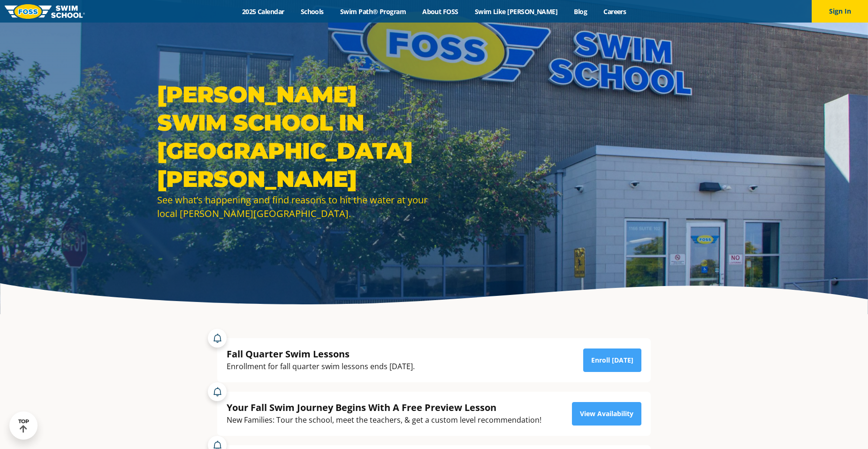 This screenshot has width=868, height=449. What do you see at coordinates (23, 425) in the screenshot?
I see `div: TOP` at bounding box center [23, 425].